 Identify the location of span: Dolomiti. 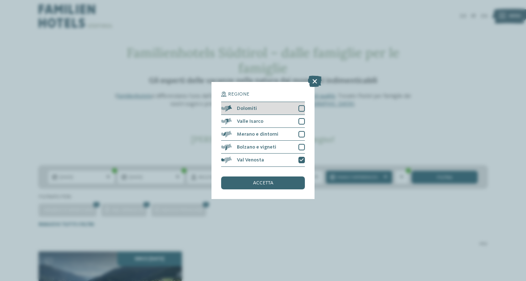
(247, 109).